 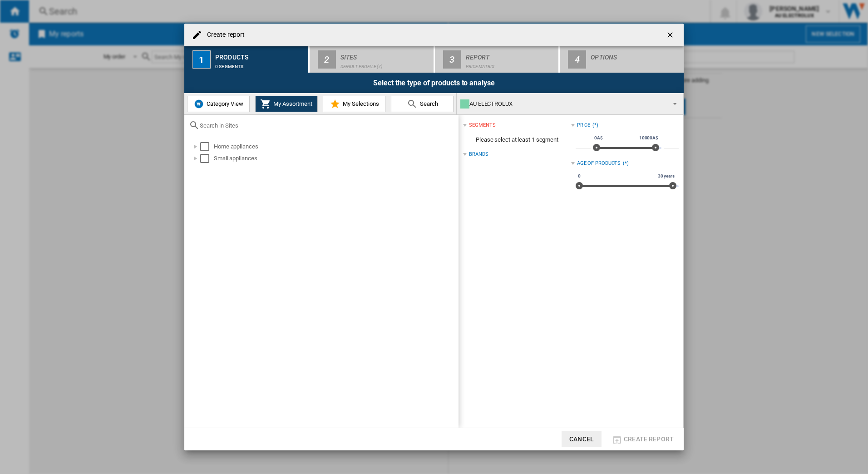 I want to click on div: Price Matrix, so click(x=511, y=64).